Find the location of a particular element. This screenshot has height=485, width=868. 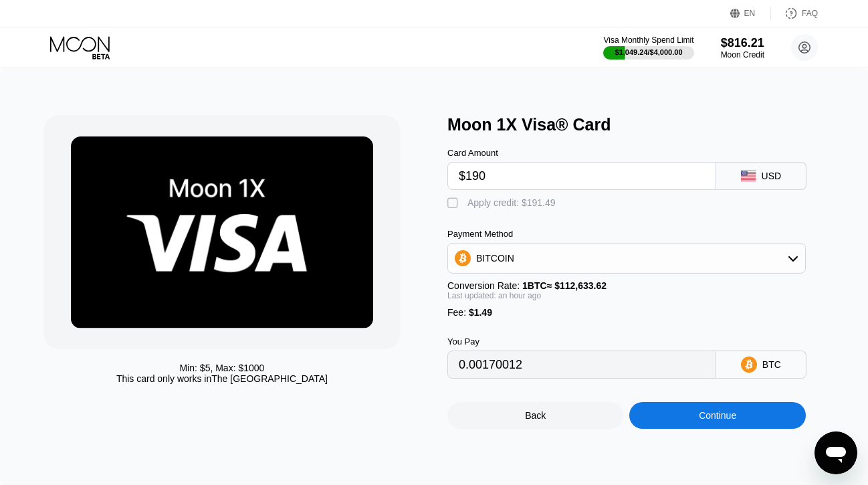

div: Visa Monthly Spend Limit$1,049.24/$4,000.00 is located at coordinates (648, 47).